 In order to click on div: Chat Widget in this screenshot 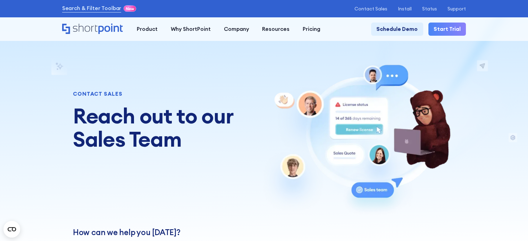, I will do `click(511, 225)`.